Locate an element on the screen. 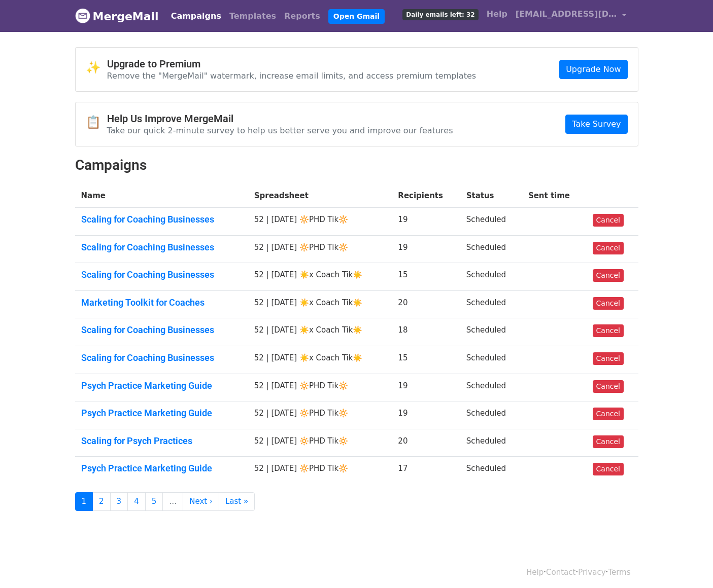 The width and height of the screenshot is (713, 588). a: 4 is located at coordinates (136, 501).